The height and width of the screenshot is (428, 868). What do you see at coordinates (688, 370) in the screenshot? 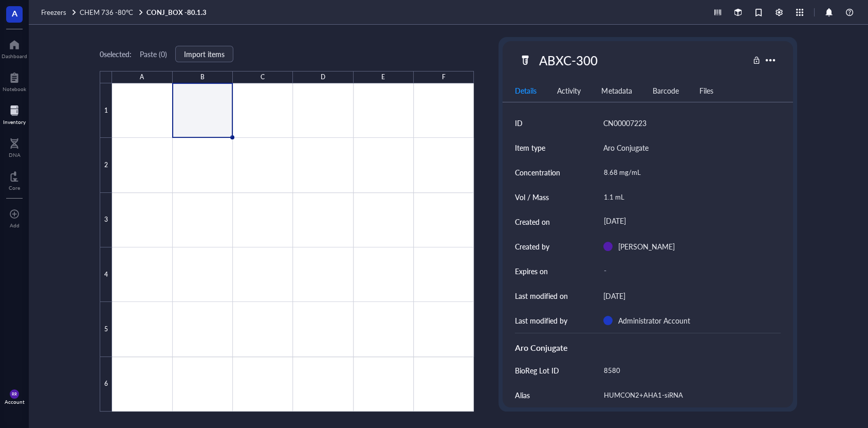
I see `div: 8580` at bounding box center [688, 370].